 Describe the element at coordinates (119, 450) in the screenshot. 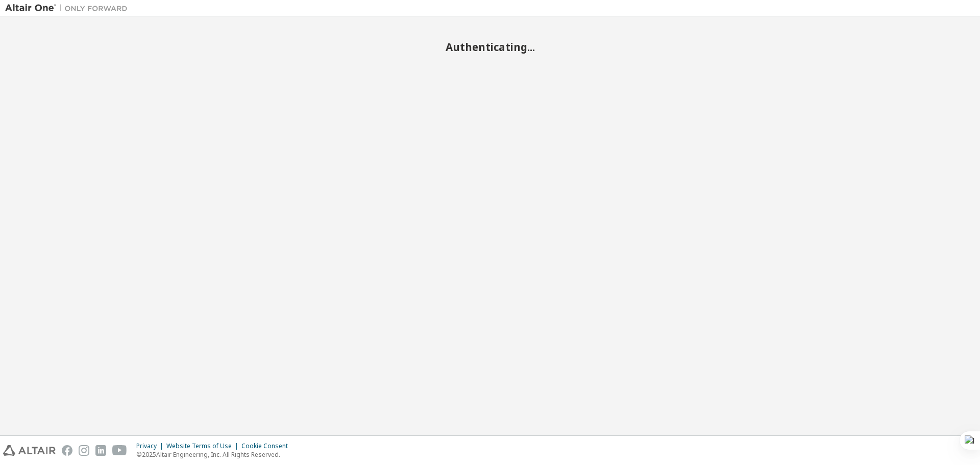

I see `img: youtube.svg` at that location.